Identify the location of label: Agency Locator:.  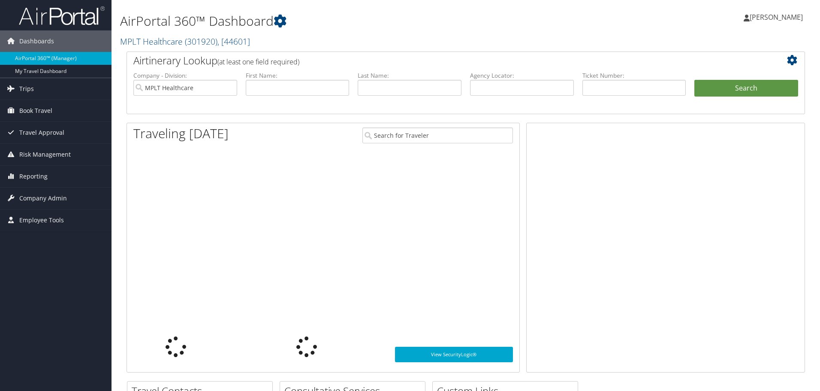
(522, 75).